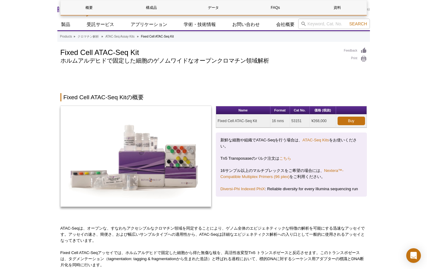  What do you see at coordinates (280, 110) in the screenshot?
I see `th: Format` at bounding box center [280, 110].